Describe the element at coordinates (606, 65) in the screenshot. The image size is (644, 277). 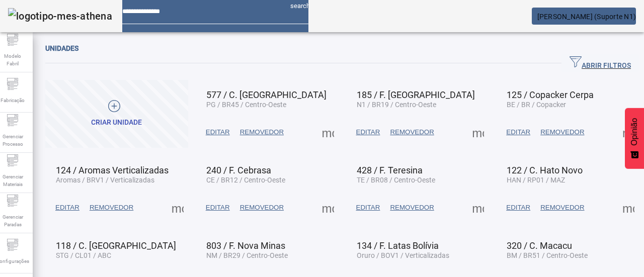
I see `font: ABRIR FILTROS` at that location.